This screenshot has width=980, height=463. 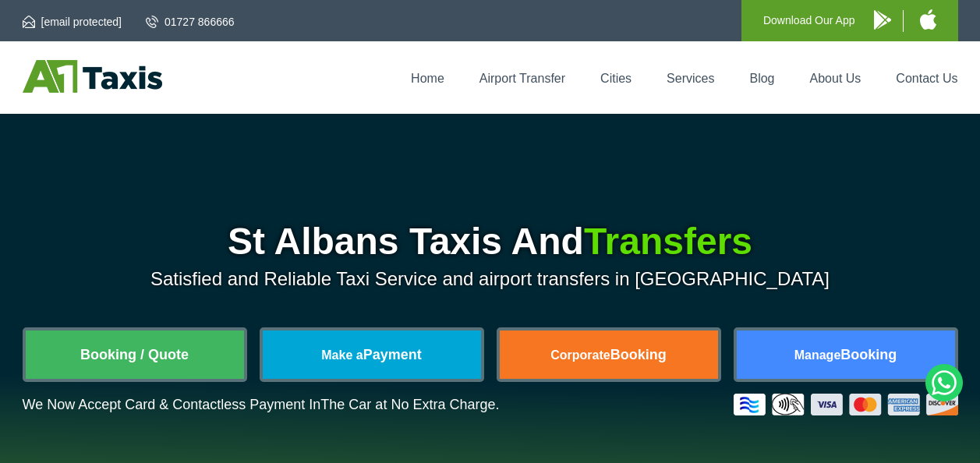 I want to click on a: ManageBooking, so click(x=846, y=355).